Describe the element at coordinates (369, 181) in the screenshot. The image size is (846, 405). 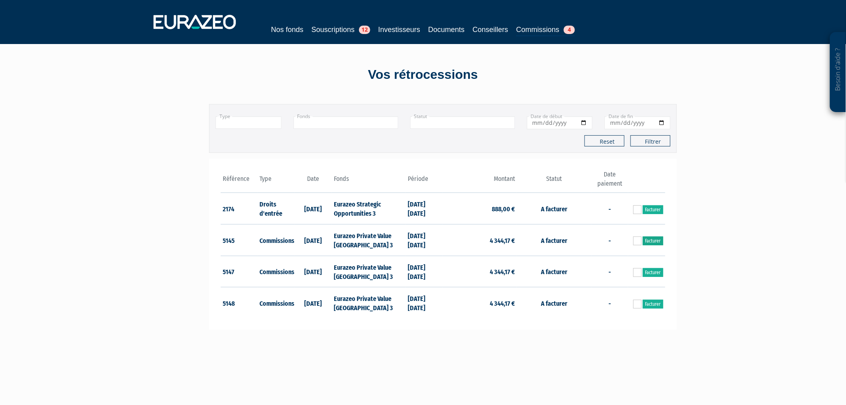
I see `th: Fonds` at that location.